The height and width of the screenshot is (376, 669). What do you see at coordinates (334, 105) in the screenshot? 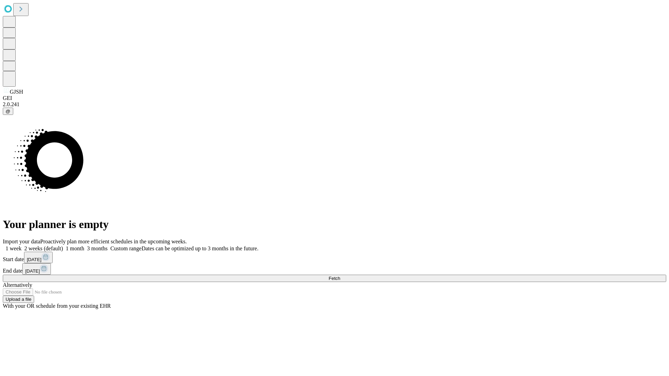
I see `div: 2.0.241` at bounding box center [334, 105].